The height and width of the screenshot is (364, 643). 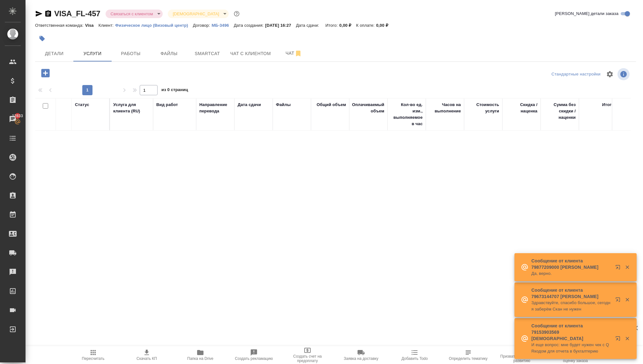 What do you see at coordinates (308, 25) in the screenshot?
I see `p: Дата сдачи:` at bounding box center [308, 25].